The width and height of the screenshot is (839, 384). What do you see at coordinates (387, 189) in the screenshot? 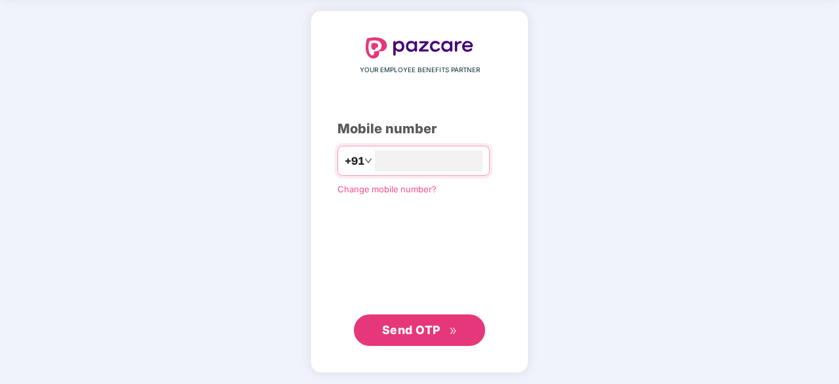
I see `span: Change mobile number?` at bounding box center [387, 189].